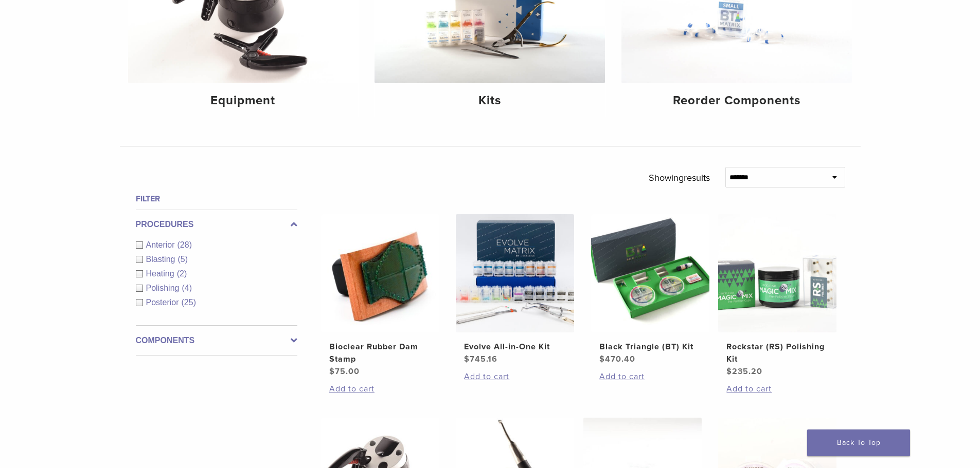 The height and width of the screenshot is (468, 980). What do you see at coordinates (650, 273) in the screenshot?
I see `img: Black Triangle (BT) Kit` at bounding box center [650, 273].